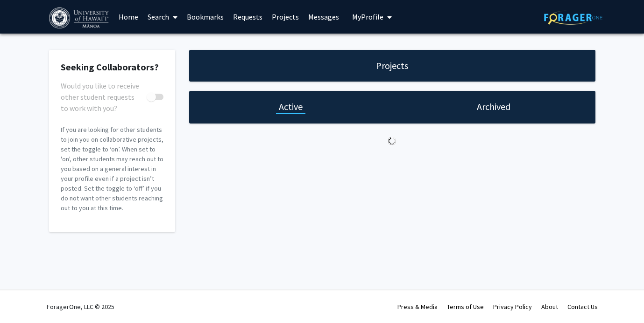 This screenshot has height=323, width=644. Describe the element at coordinates (102, 97) in the screenshot. I see `span: Would you like to receive other student requests to work with you?` at that location.